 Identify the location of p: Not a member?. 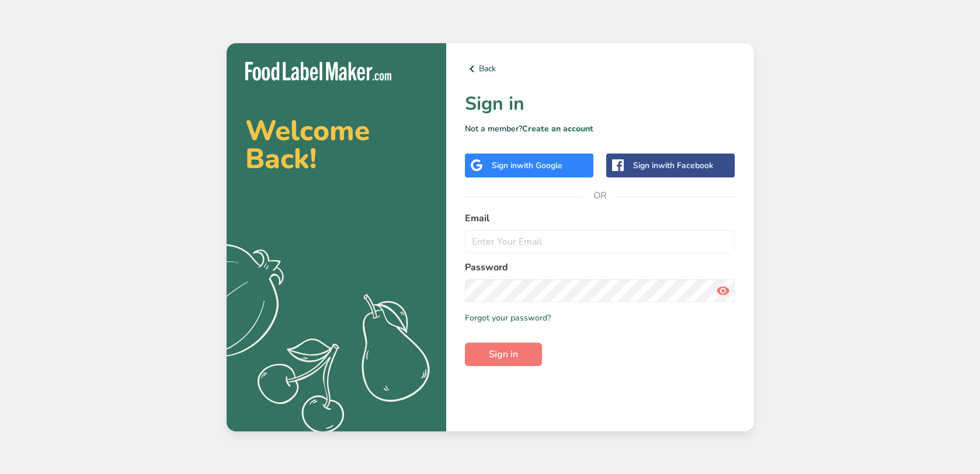
(600, 128).